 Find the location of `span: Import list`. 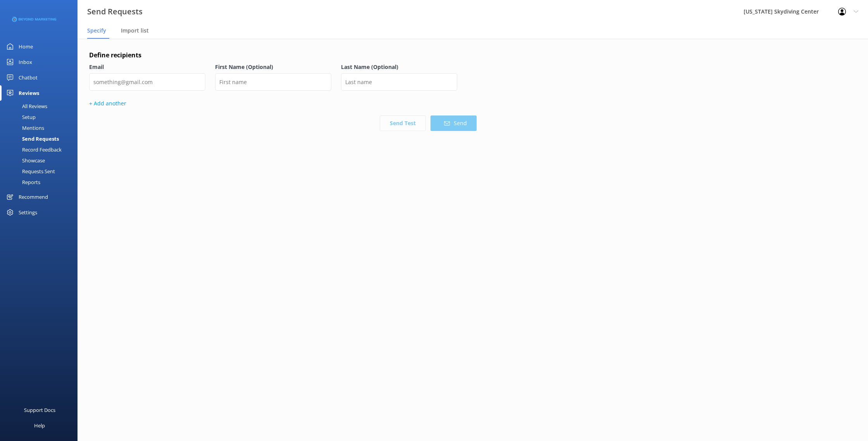

span: Import list is located at coordinates (135, 31).